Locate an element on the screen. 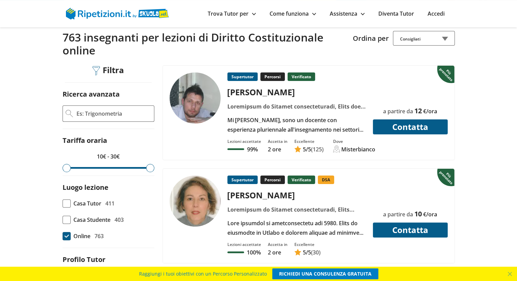  a: 5/5(125) is located at coordinates (309, 149).